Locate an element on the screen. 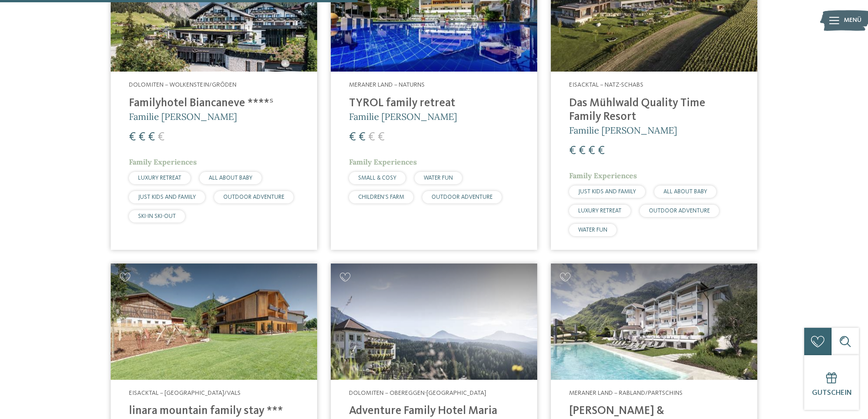 This screenshot has width=868, height=419. h4: Das Mühlwald Quality Time Family Resort is located at coordinates (654, 110).